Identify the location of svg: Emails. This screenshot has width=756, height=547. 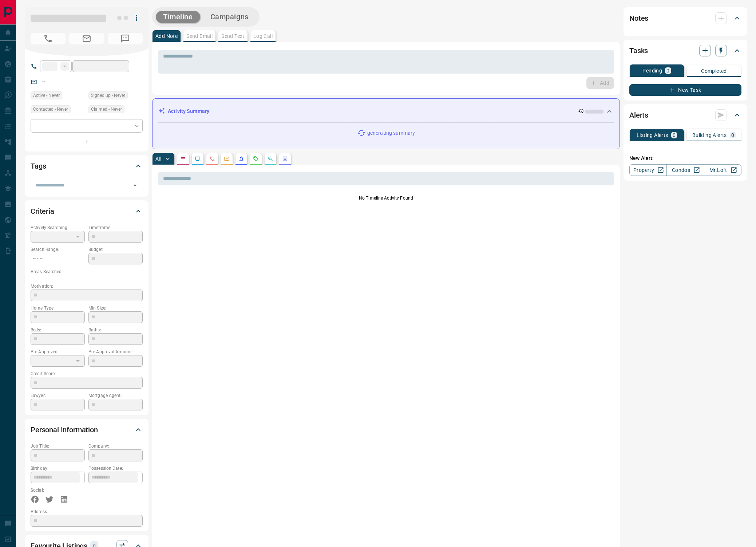
(226, 159).